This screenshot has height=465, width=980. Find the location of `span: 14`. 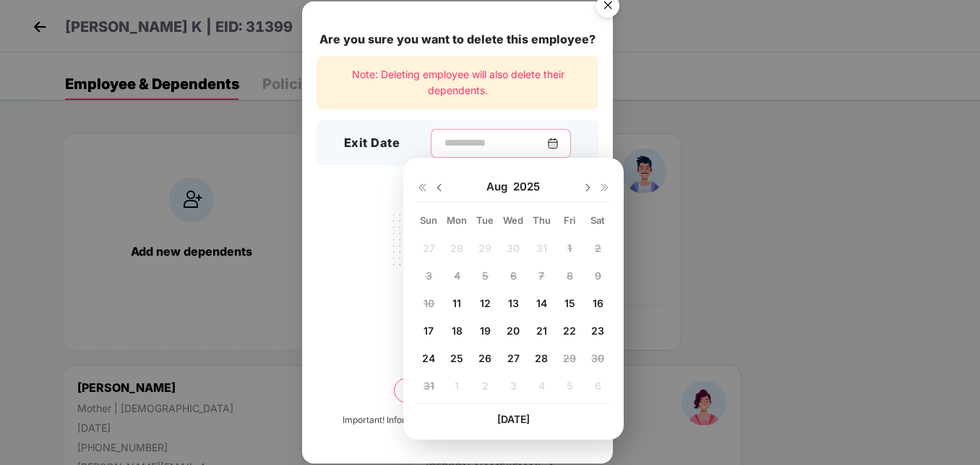

span: 14 is located at coordinates (541, 302).